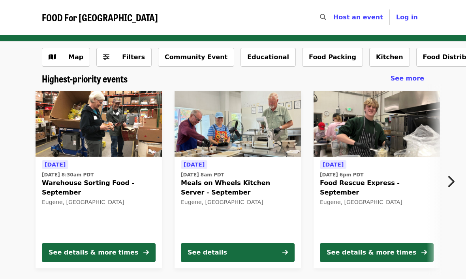  What do you see at coordinates (233, 79) in the screenshot?
I see `div: Highest-priority events` at bounding box center [233, 79].